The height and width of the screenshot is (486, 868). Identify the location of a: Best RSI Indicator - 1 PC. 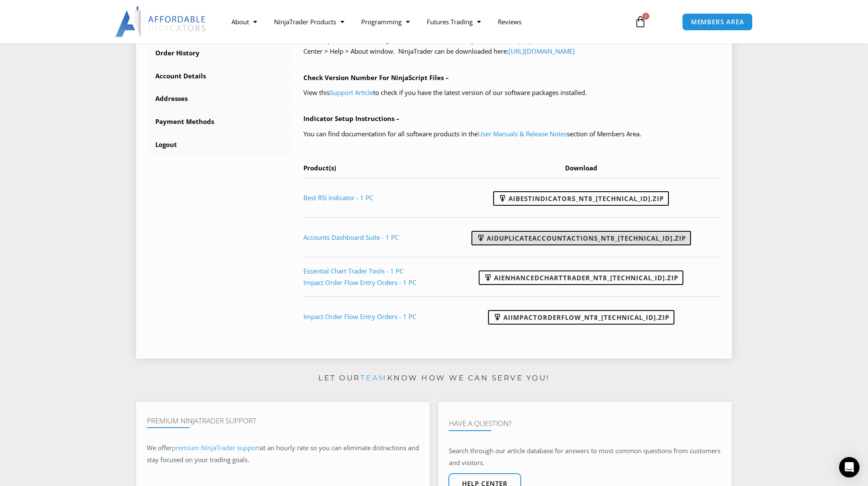
(338, 198).